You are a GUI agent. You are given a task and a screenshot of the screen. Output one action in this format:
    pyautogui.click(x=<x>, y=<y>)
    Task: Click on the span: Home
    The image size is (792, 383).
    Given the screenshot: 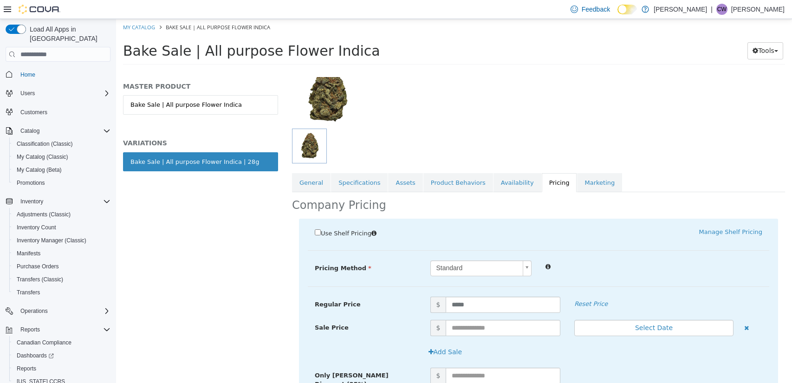 What is the action you would take?
    pyautogui.click(x=64, y=74)
    